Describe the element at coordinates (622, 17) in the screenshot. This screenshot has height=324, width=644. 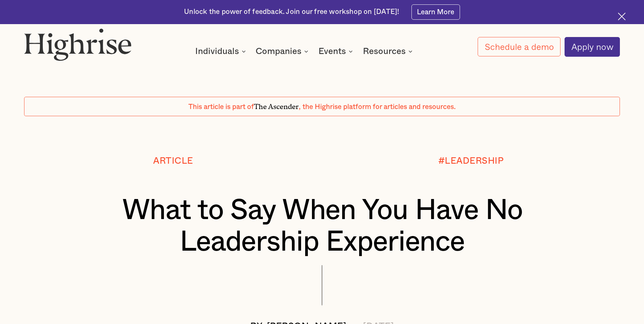
I see `img: Cross icon` at that location.